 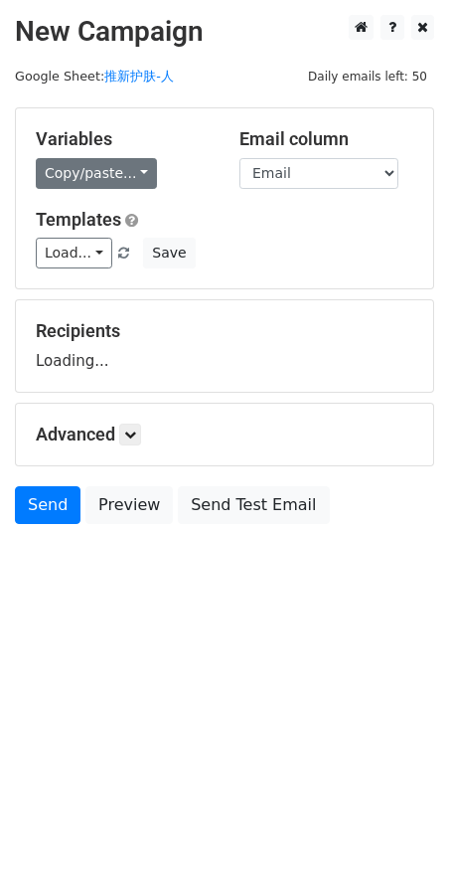 What do you see at coordinates (139, 76) in the screenshot?
I see `a: 推新护肤-人` at bounding box center [139, 76].